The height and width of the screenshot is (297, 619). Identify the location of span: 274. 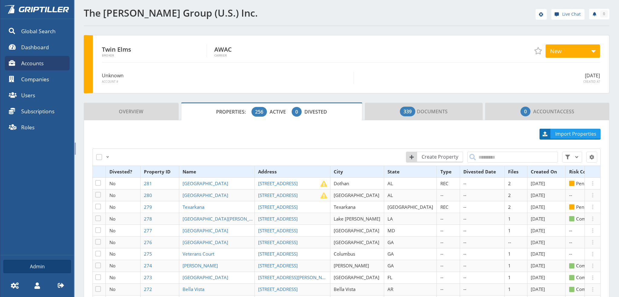
(148, 266).